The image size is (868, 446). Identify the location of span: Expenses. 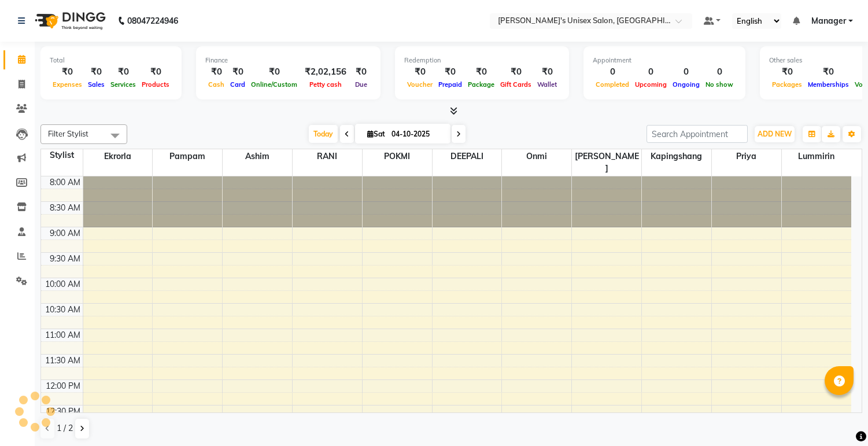
(67, 84).